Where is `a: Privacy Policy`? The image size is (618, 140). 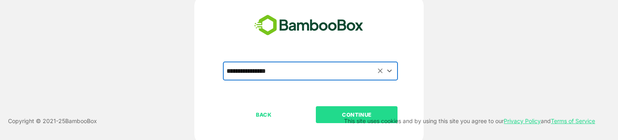 a: Privacy Policy is located at coordinates (523, 121).